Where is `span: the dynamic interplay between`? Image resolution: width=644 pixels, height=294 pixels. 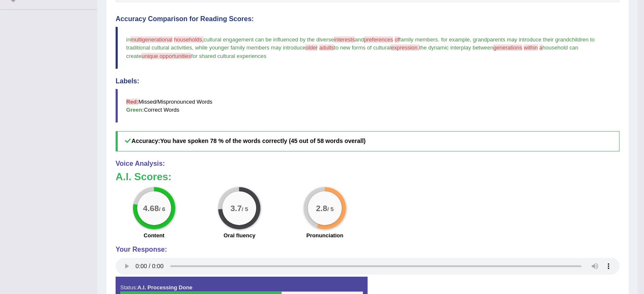 span: the dynamic interplay between is located at coordinates (457, 47).